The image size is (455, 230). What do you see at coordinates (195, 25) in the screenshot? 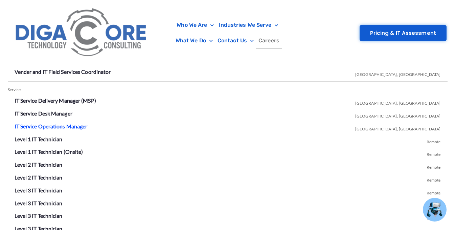
I see `a: Who We Are` at bounding box center [195, 25].